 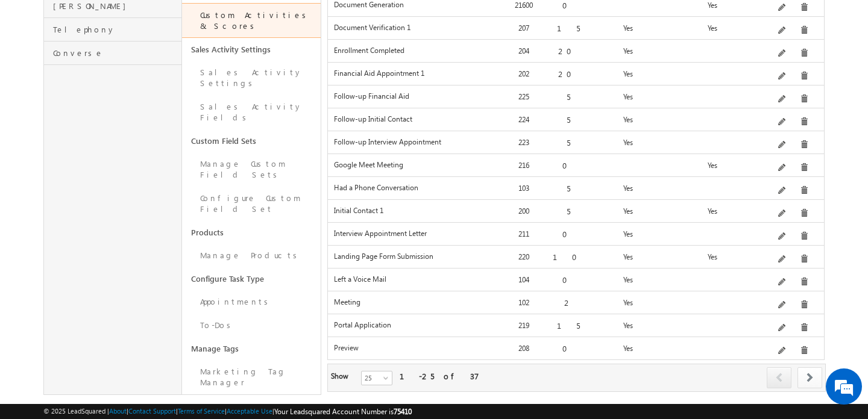 What do you see at coordinates (415, 347) in the screenshot?
I see `label: Preview` at bounding box center [415, 347].